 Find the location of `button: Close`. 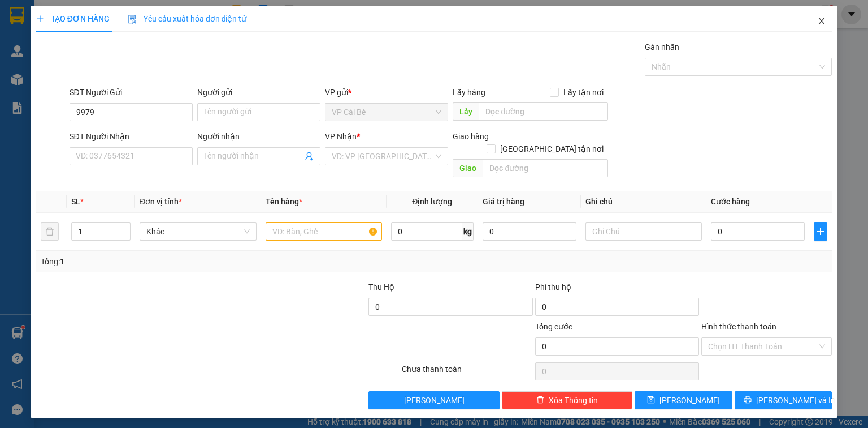

button: Close is located at coordinates (822, 22).